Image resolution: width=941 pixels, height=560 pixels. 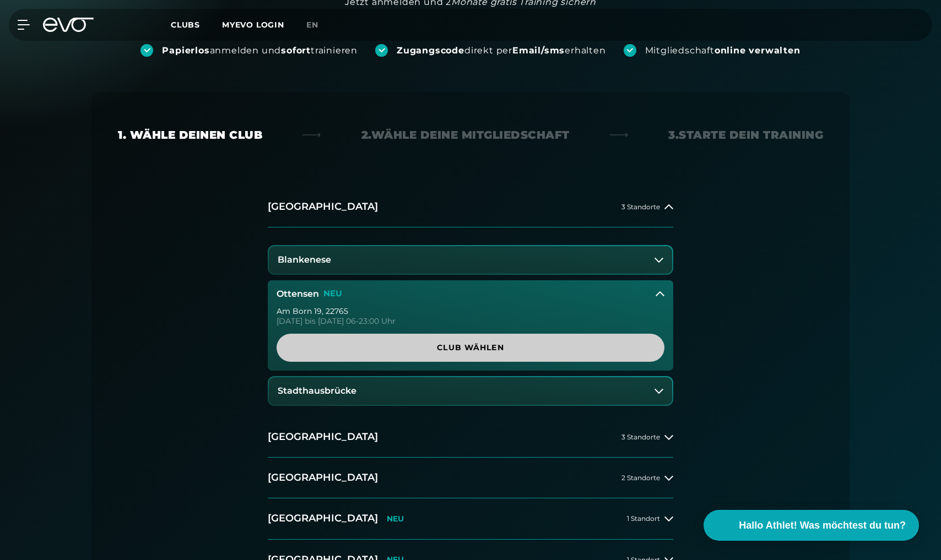 What do you see at coordinates (822, 525) in the screenshot?
I see `span: Hallo Athlet! Was möchtest du tun?` at bounding box center [822, 525].